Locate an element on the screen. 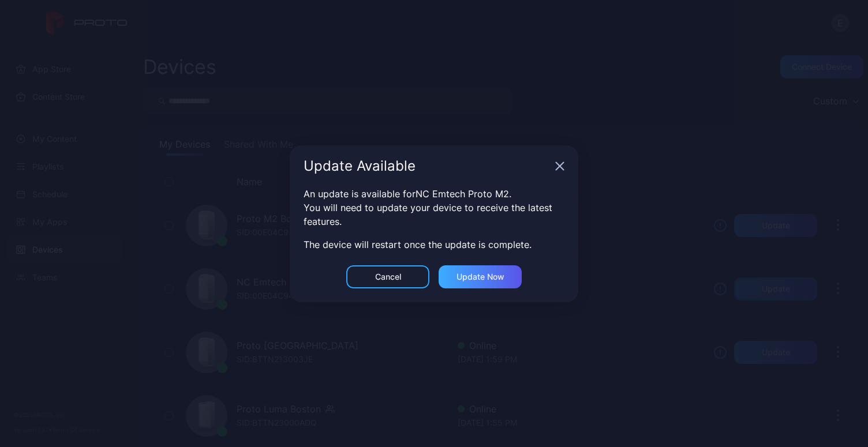 The width and height of the screenshot is (868, 447). div: The device will restart once the update is complete. is located at coordinates (434, 244).